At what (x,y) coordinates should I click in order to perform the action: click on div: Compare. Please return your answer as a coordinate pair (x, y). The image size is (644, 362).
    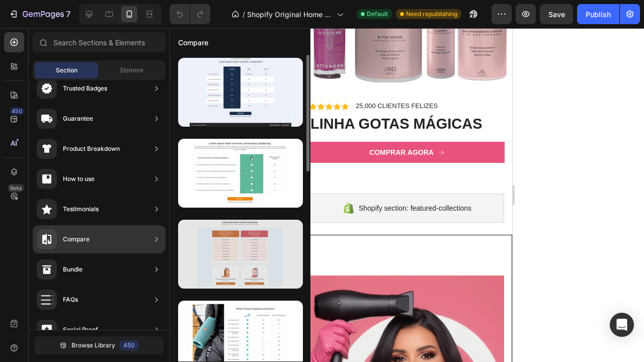
    Looking at the image, I should click on (76, 239).